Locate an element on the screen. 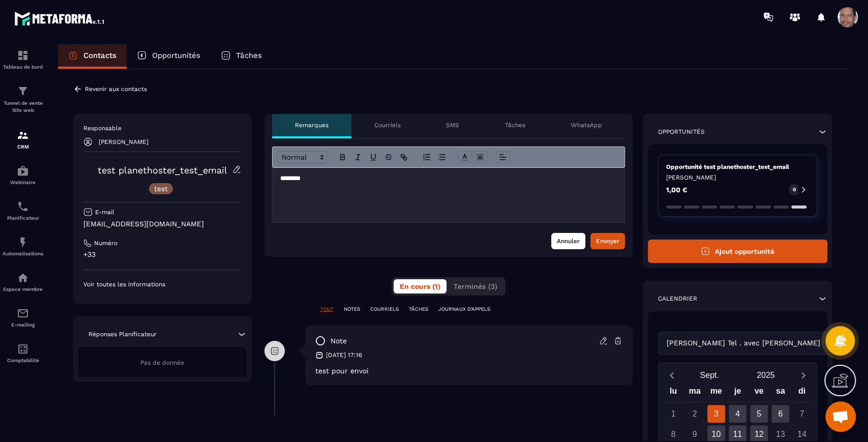 The width and height of the screenshot is (868, 442). p: WhatsApp is located at coordinates (587, 125).